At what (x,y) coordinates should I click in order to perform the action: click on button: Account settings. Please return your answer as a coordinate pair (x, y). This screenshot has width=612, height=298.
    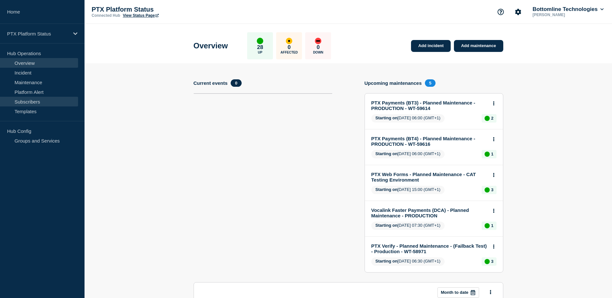
    Looking at the image, I should click on (518, 12).